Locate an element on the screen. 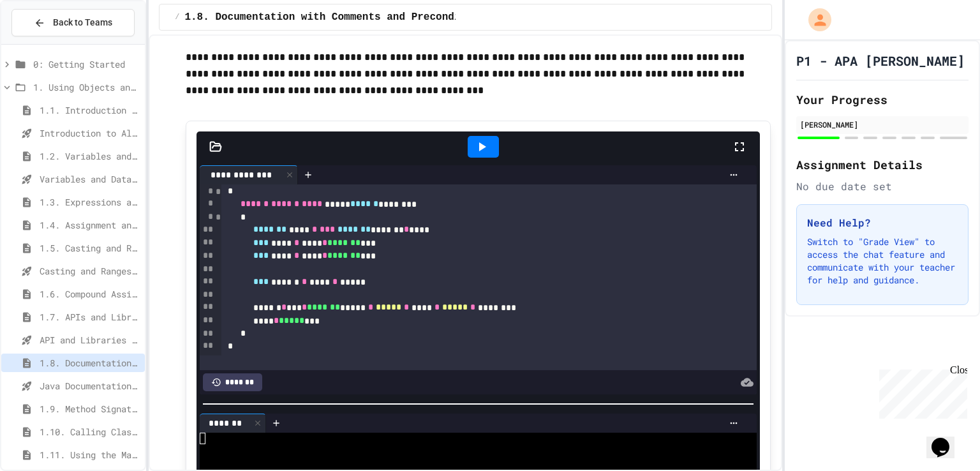  h2: Assignment Details is located at coordinates (883, 165).